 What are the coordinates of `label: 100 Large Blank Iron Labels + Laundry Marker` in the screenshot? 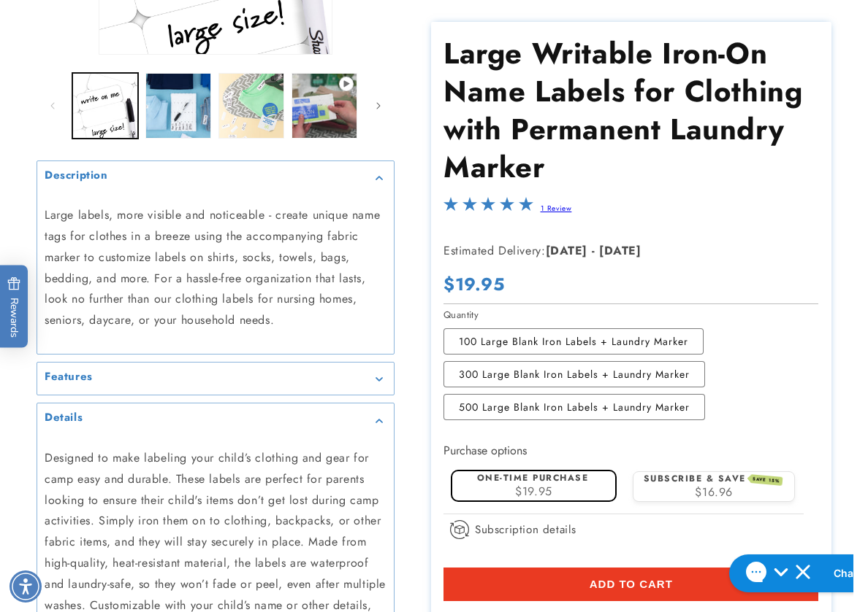 It's located at (573, 342).